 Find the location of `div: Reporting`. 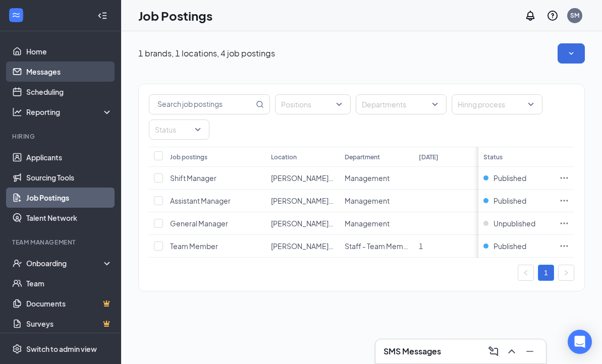

div: Reporting is located at coordinates (70, 112).